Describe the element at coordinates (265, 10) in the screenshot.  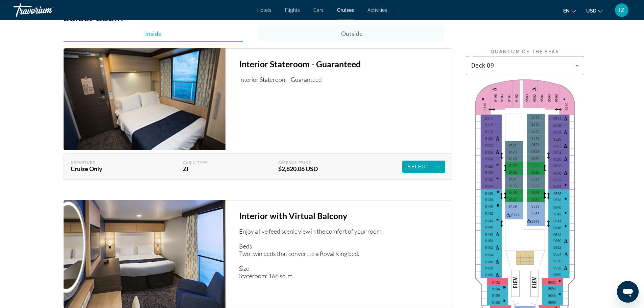
I see `span: Hotels` at that location.